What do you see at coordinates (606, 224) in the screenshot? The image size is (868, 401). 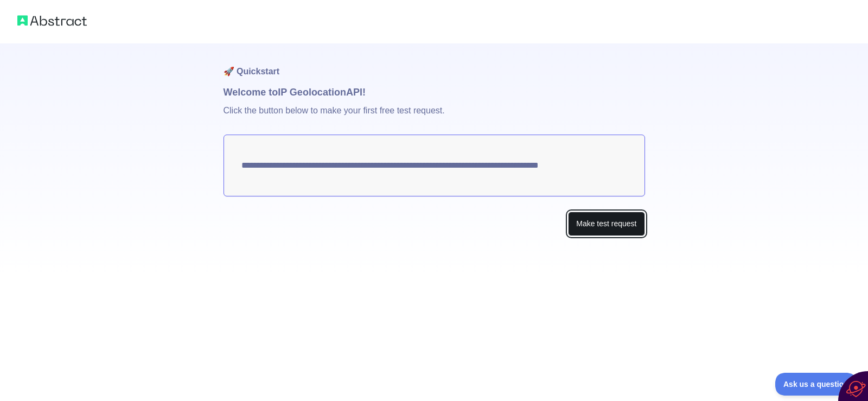 I see `button: Make test request` at bounding box center [606, 224].